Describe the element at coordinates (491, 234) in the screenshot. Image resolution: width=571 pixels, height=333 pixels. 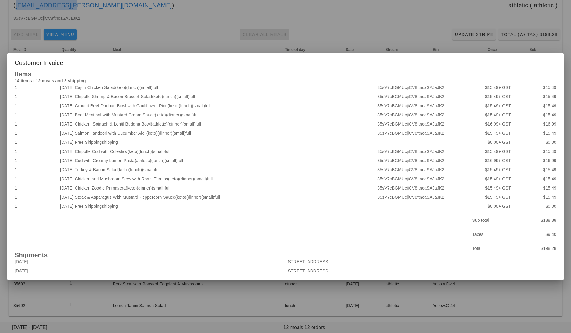
I see `div: Taxes` at that location.